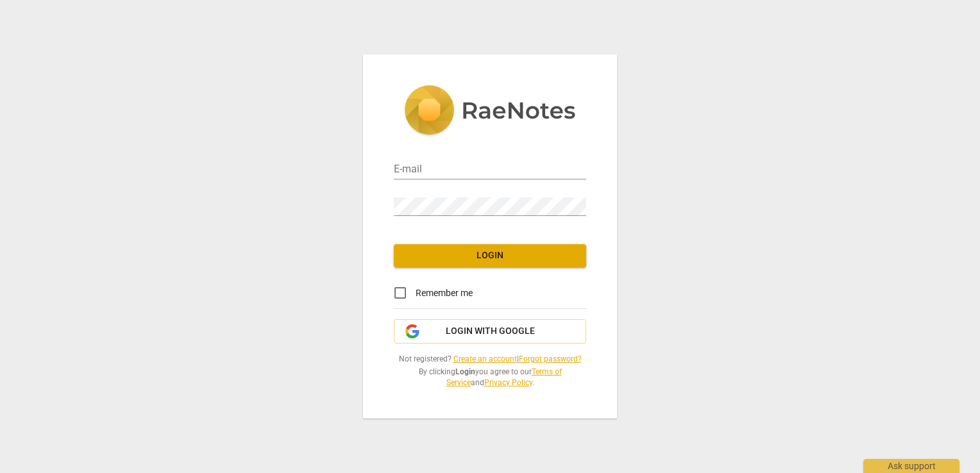 The height and width of the screenshot is (473, 980). I want to click on span: Not registered? |, so click(490, 359).